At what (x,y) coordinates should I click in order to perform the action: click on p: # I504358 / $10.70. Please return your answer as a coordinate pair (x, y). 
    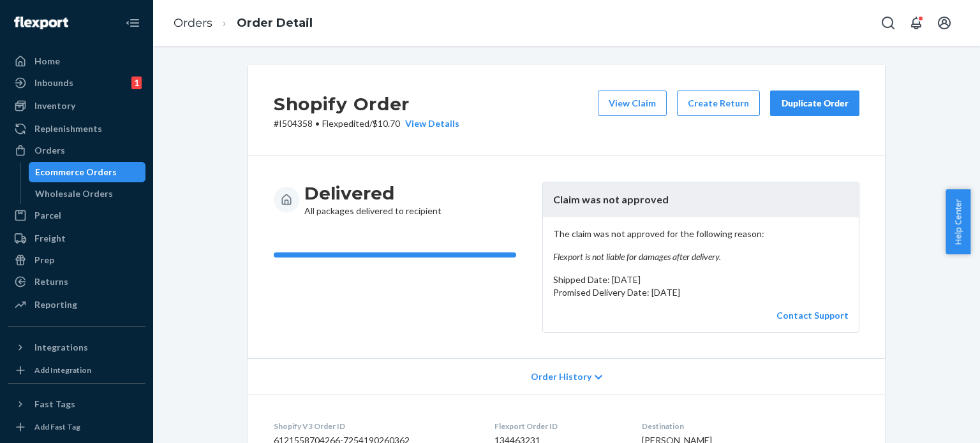
    Looking at the image, I should click on (366, 124).